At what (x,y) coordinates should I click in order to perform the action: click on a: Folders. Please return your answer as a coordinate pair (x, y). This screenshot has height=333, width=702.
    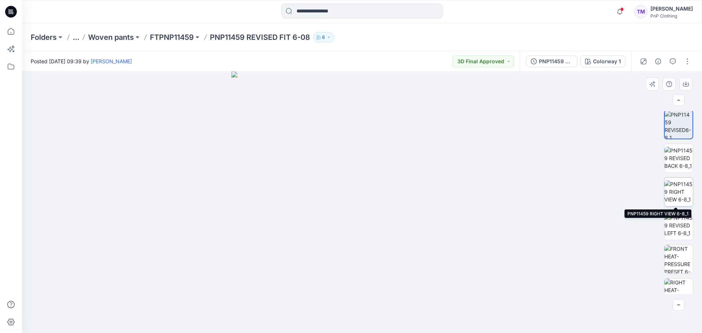
    Looking at the image, I should click on (44, 37).